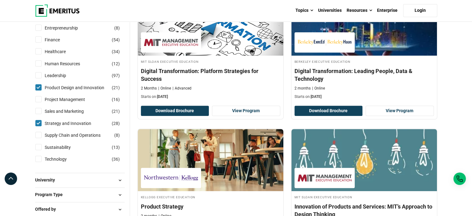 This screenshot has width=472, height=216. Describe the element at coordinates (69, 64) in the screenshot. I see `a: Human Resources` at that location.